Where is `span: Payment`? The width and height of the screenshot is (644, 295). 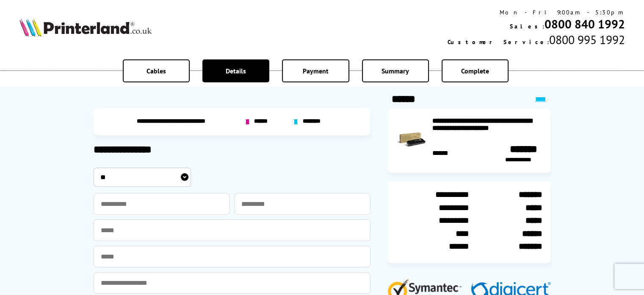
span: Payment is located at coordinates (316, 71).